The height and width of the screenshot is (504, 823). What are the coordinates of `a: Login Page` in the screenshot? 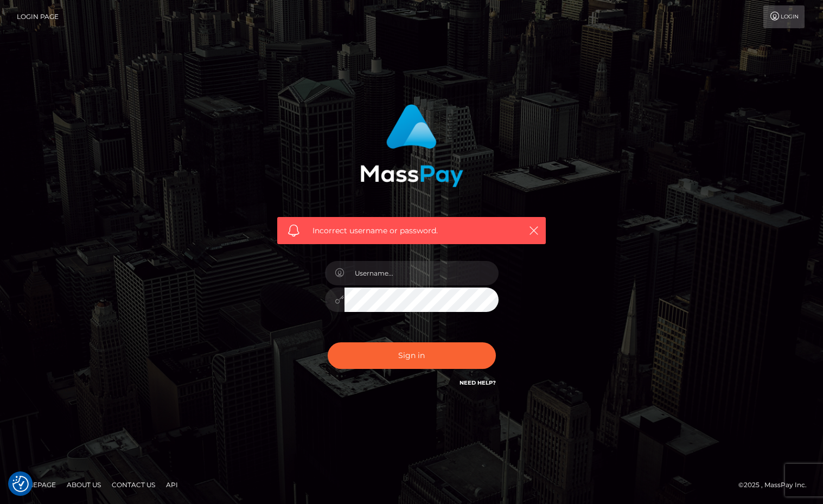 It's located at (38, 17).